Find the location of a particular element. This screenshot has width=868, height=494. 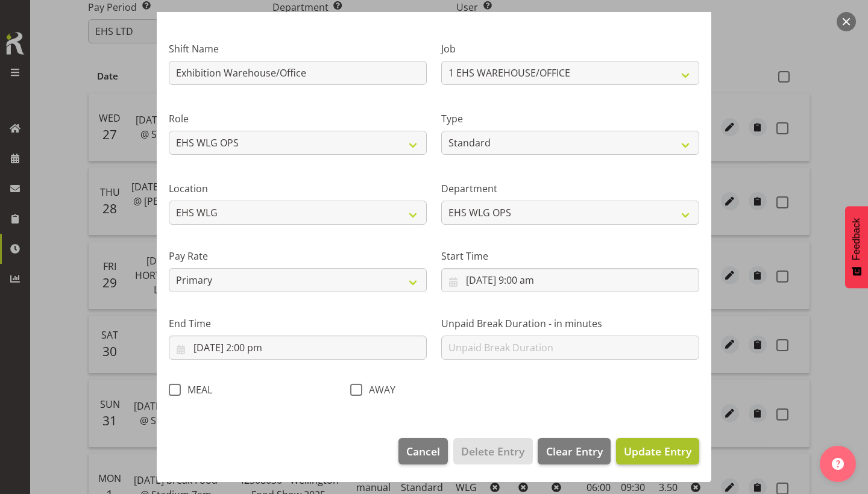

button: Update Entry is located at coordinates (658, 452).